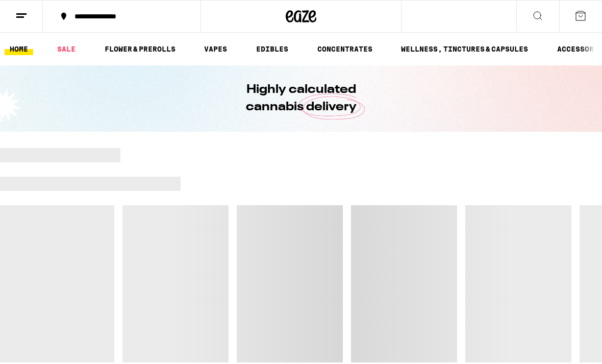 Image resolution: width=602 pixels, height=364 pixels. What do you see at coordinates (464, 49) in the screenshot?
I see `a: WELLNESS, TINCTURES & CAPSULES` at bounding box center [464, 49].